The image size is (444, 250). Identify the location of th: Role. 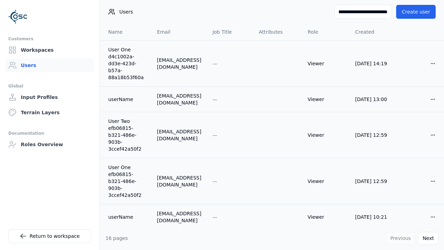
(325, 32).